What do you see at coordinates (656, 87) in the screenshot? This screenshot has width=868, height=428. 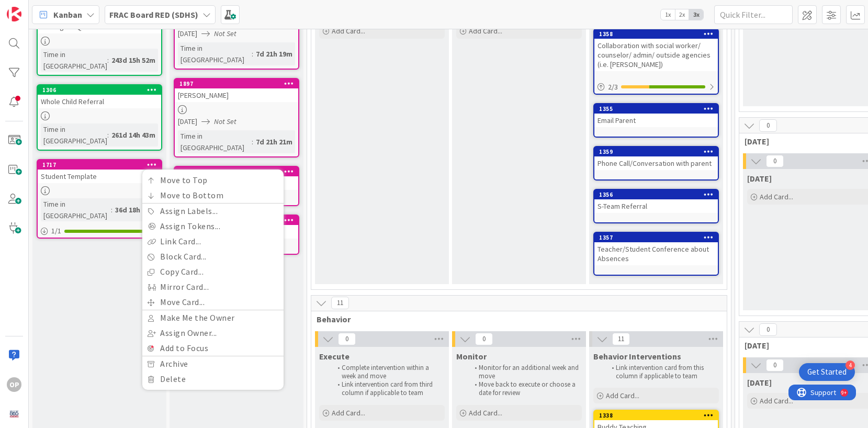 I see `div: 2/3` at bounding box center [656, 87].